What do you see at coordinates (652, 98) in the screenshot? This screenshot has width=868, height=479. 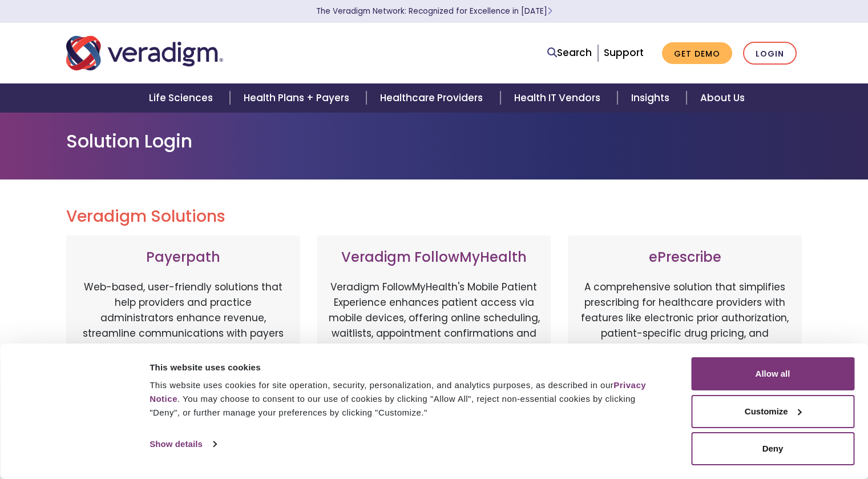 I see `a: Insights` at bounding box center [652, 98].